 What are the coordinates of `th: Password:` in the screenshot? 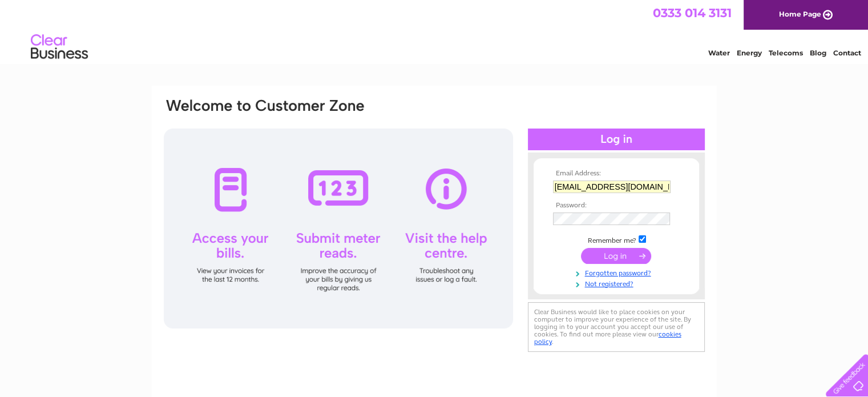 It's located at (616, 205).